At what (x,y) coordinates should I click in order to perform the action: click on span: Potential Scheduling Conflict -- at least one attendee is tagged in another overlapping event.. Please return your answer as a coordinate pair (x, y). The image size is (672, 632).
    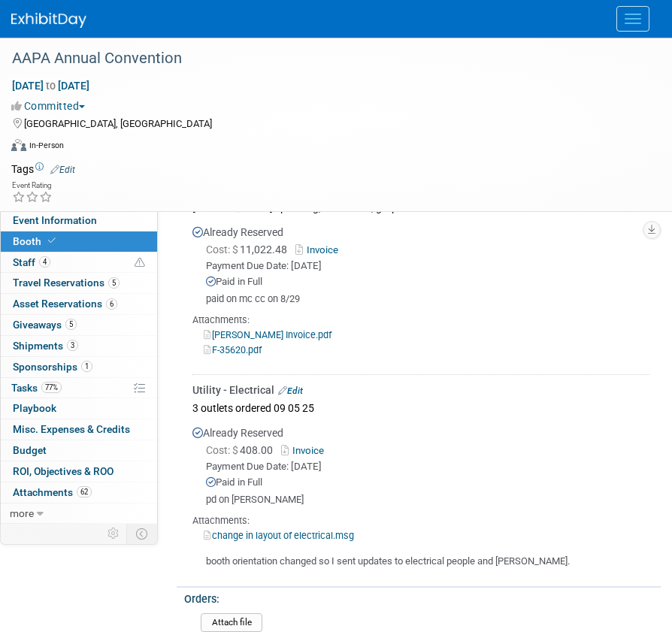
    Looking at the image, I should click on (140, 263).